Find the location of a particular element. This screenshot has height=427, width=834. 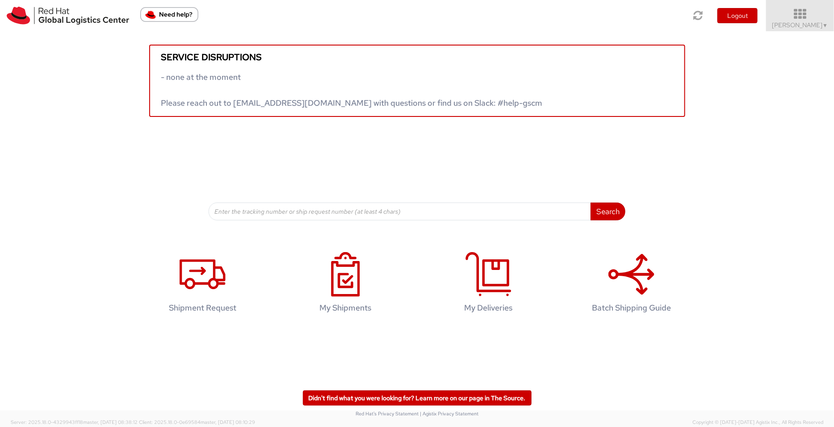

h5: Service disruptions is located at coordinates (417, 57).